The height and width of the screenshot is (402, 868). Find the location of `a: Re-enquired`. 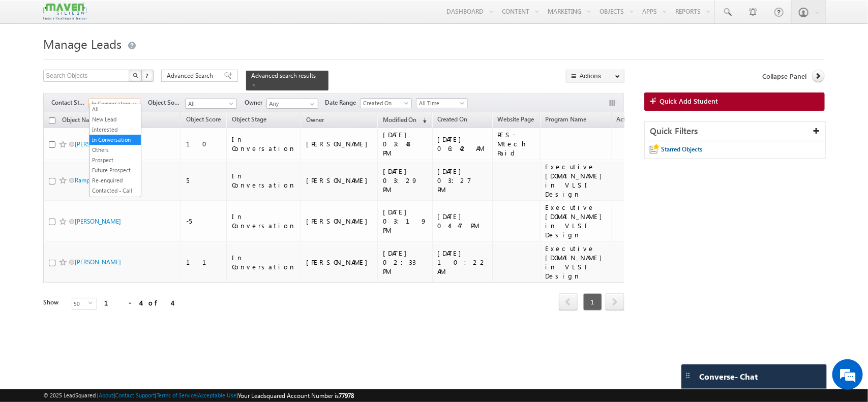

a: Re-enquired is located at coordinates (115, 180).